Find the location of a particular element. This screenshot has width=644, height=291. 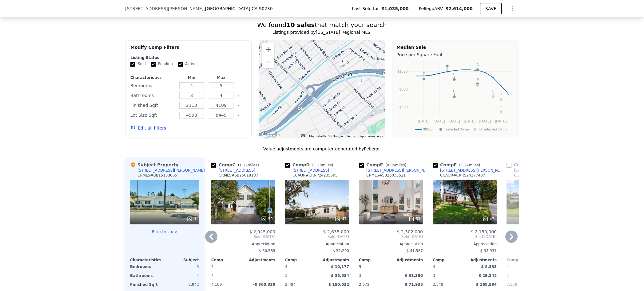

span: -$ 360,339 is located at coordinates (264, 285).